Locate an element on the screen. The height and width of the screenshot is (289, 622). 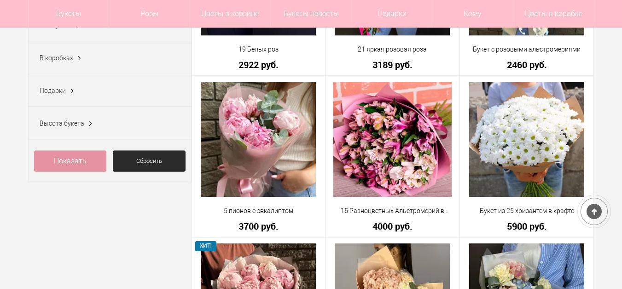
a: 15 Разноцветных Альстромерий в упаковке is located at coordinates (392, 211).